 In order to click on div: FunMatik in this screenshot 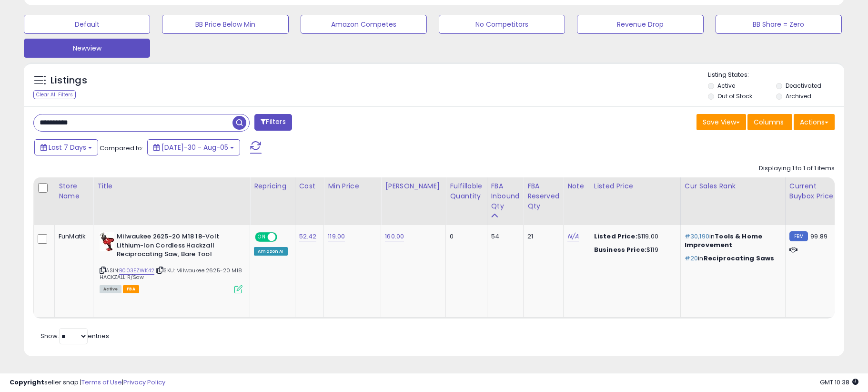, I will do `click(72, 236)`.